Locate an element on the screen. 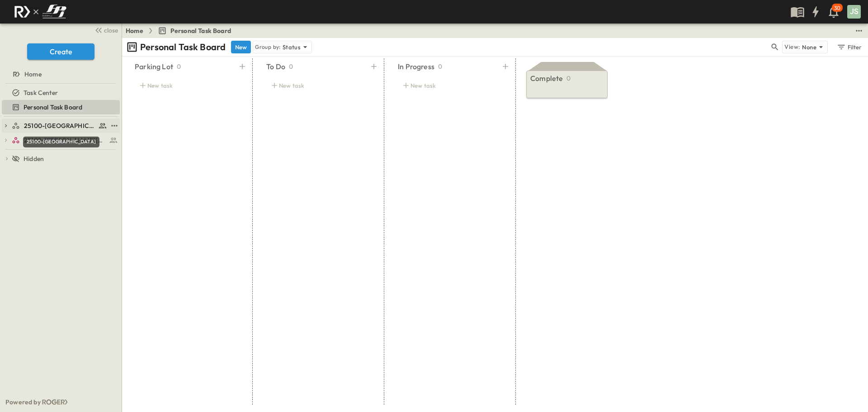  p: 30 is located at coordinates (838, 8).